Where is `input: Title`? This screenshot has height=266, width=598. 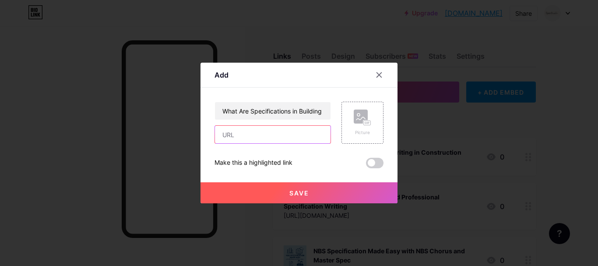
input: Title is located at coordinates (273, 111).